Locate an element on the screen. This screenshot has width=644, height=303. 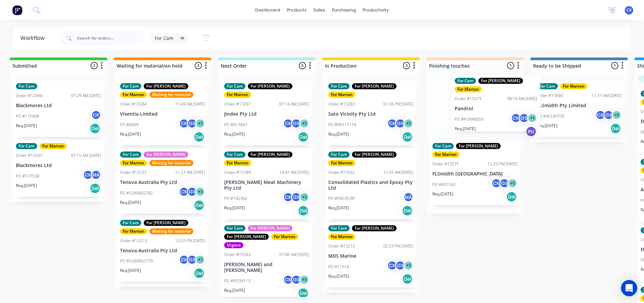
input: Search for orders... is located at coordinates (111, 38).